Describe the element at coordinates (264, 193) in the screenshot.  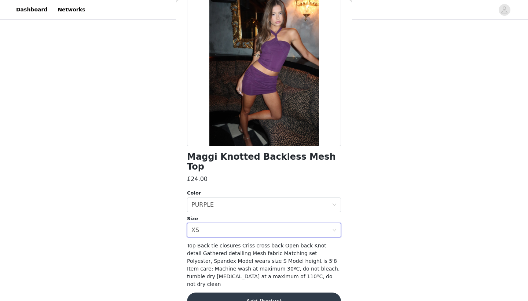
I see `div: Color` at that location.